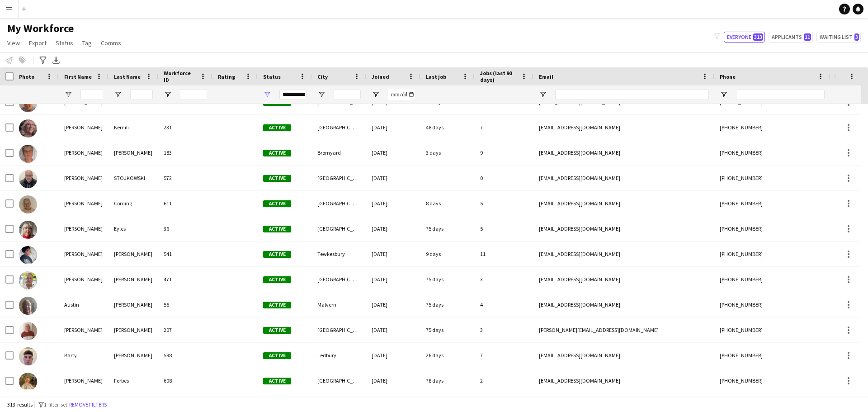  Describe the element at coordinates (322, 77) in the screenshot. I see `span: City` at that location.